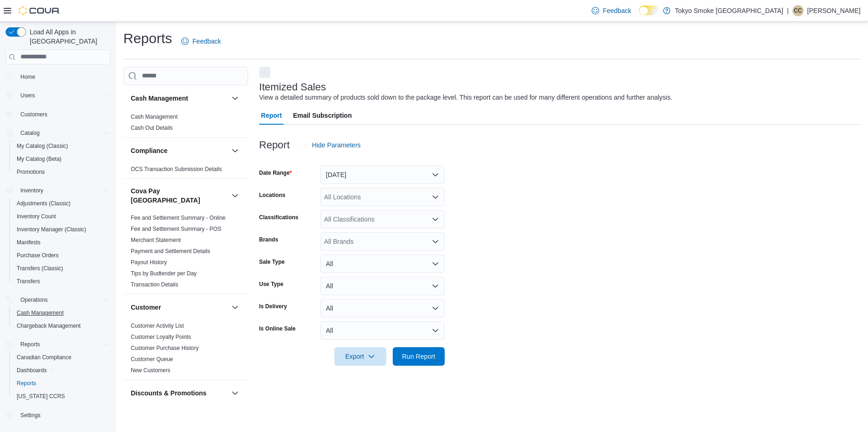 This screenshot has width=868, height=432. What do you see at coordinates (40, 269) in the screenshot?
I see `a: Transfers (Classic)` at bounding box center [40, 269].